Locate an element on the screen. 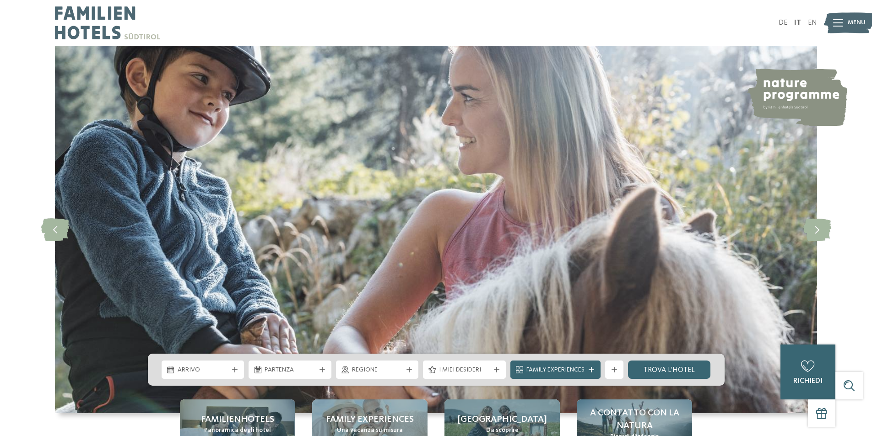 The image size is (872, 436). span: Arrivo is located at coordinates (203, 370).